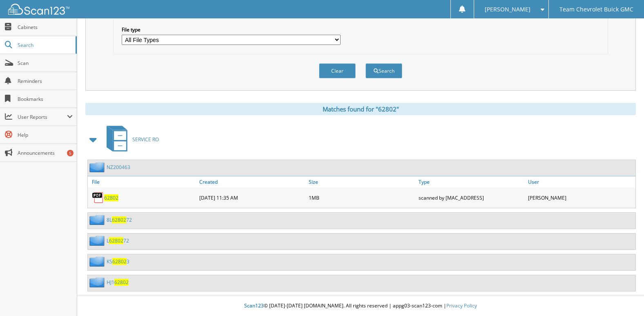  What do you see at coordinates (70, 153) in the screenshot?
I see `div: 5` at bounding box center [70, 153].